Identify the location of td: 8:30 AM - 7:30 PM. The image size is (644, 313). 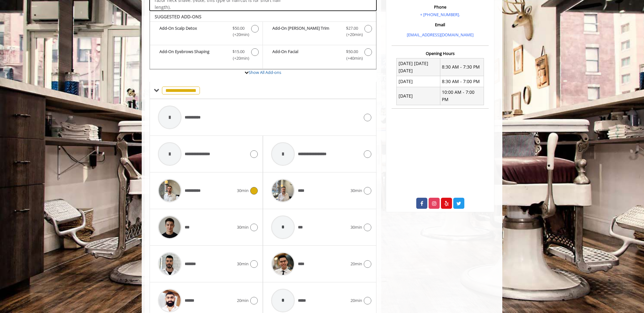
(462, 67).